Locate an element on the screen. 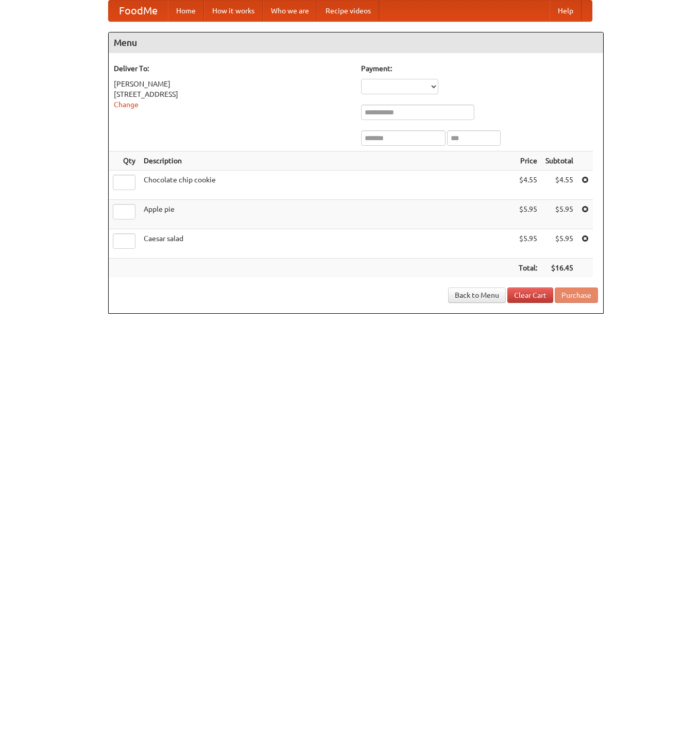 Image resolution: width=700 pixels, height=729 pixels. h5: Deliver To: is located at coordinates (232, 68).